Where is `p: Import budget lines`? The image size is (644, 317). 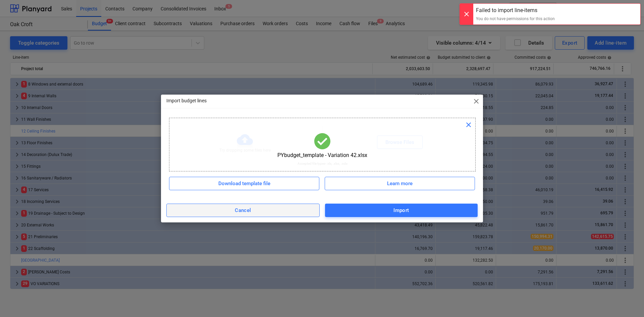
p: Import budget lines is located at coordinates (187, 101).